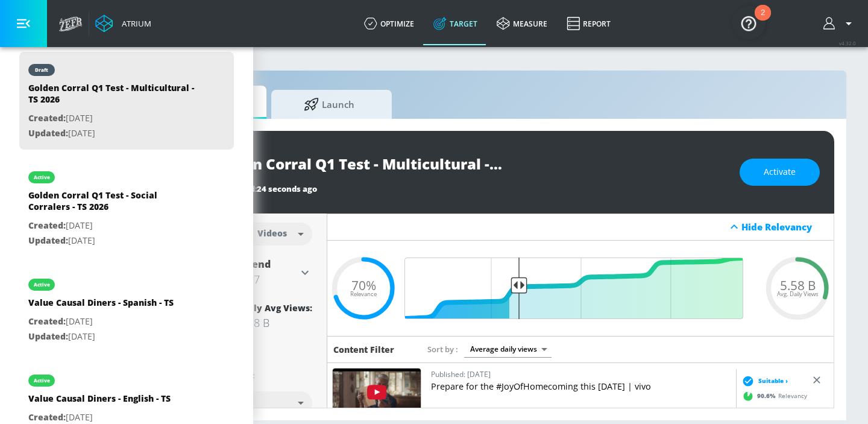 The width and height of the screenshot is (868, 424). I want to click on a: Target, so click(455, 24).